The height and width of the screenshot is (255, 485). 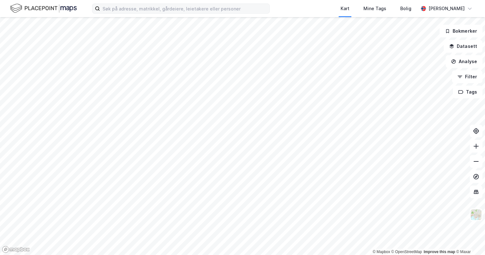 What do you see at coordinates (375, 9) in the screenshot?
I see `div: Mine Tags` at bounding box center [375, 9].